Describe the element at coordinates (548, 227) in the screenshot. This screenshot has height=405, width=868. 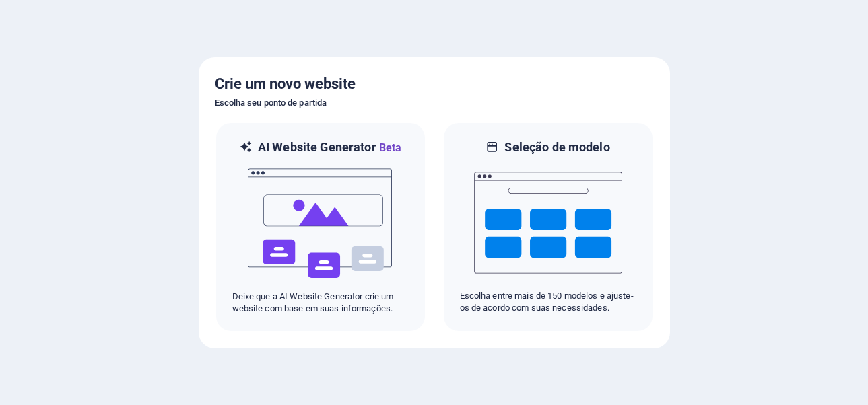
I see `div: Seleção de modeloEscolha entre mais de 150 modelos e ajuste-os de acordo com suas necessidades.` at that location.